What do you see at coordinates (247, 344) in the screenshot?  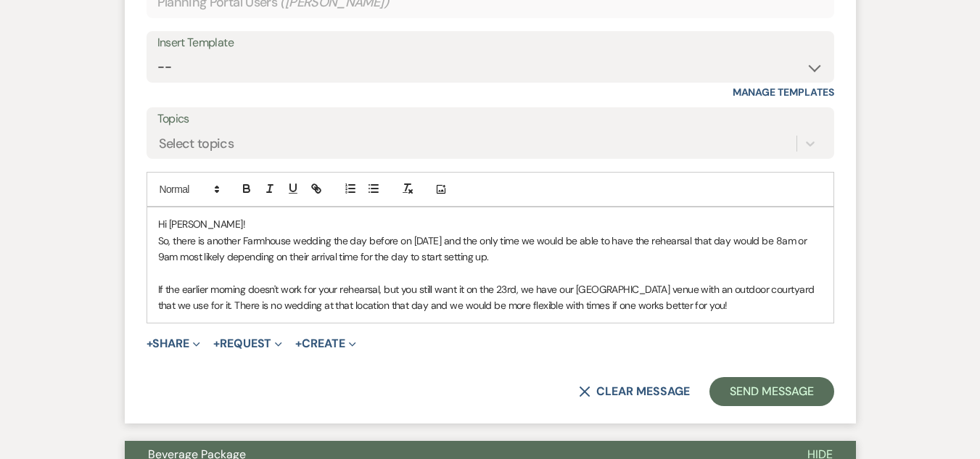 I see `button: Request` at bounding box center [247, 344].